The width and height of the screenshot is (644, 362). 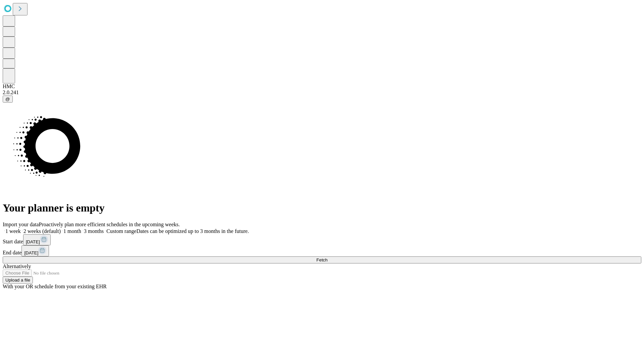 What do you see at coordinates (93, 230) in the screenshot?
I see `span: 3 months` at bounding box center [93, 230].